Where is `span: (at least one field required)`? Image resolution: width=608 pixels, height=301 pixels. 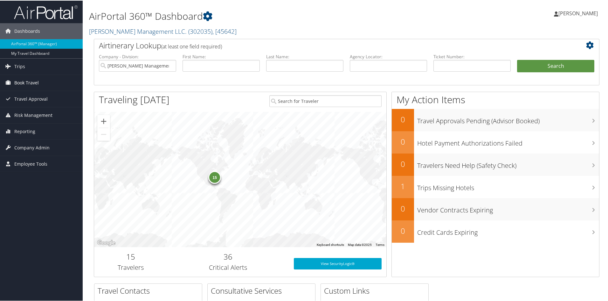
span: (at least one field required) is located at coordinates (191, 46).